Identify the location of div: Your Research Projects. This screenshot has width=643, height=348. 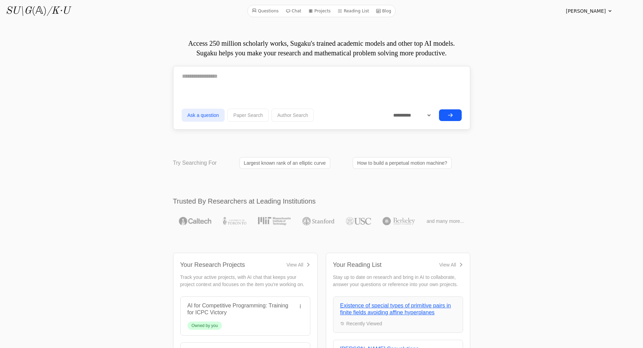
(213, 265).